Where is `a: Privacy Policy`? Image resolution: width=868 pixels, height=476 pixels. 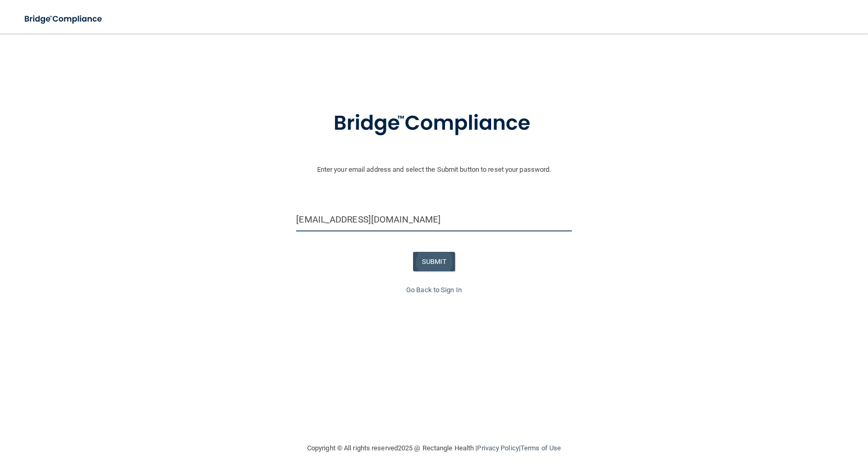 a: Privacy Policy is located at coordinates (497, 448).